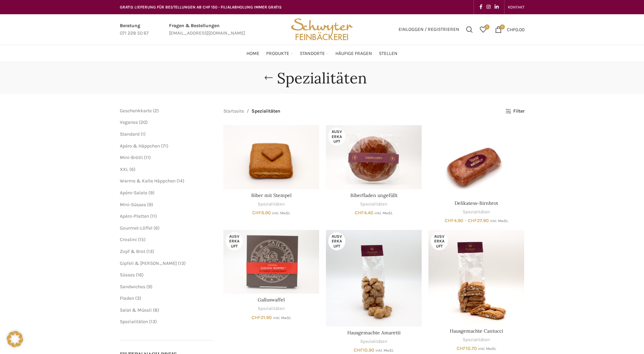  Describe the element at coordinates (322, 29) in the screenshot. I see `a: Site logo` at that location.